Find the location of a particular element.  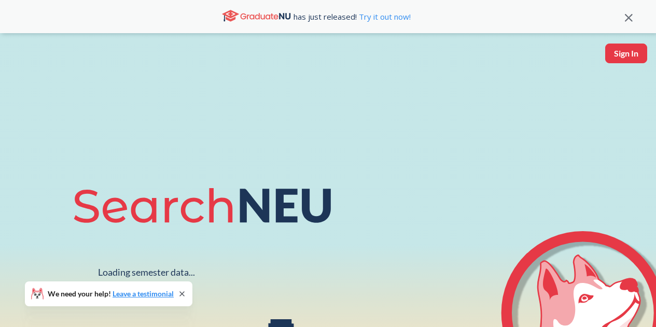

span: We need your help! is located at coordinates (110, 294).